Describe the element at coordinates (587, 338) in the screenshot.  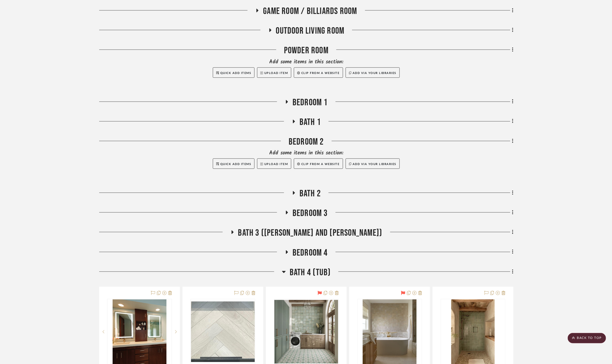
I see `scroll-to-top-button: BACK TO TOP` at that location.